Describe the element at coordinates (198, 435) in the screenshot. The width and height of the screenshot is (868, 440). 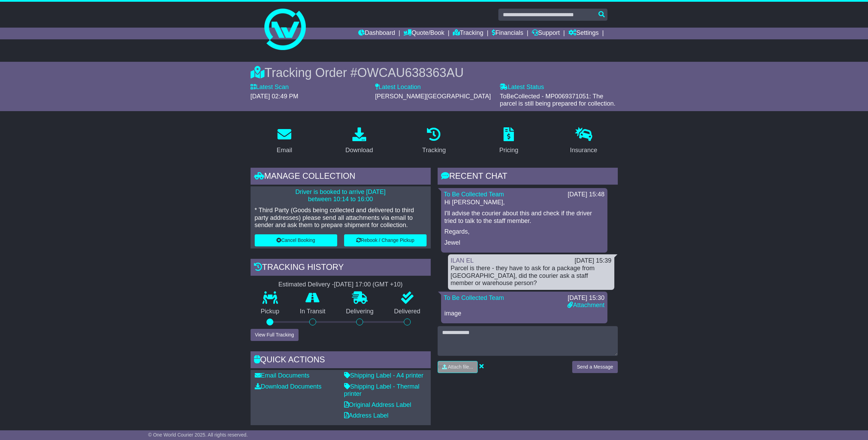
I see `span: © One World Courier 2025. All rights reserved.` at that location.